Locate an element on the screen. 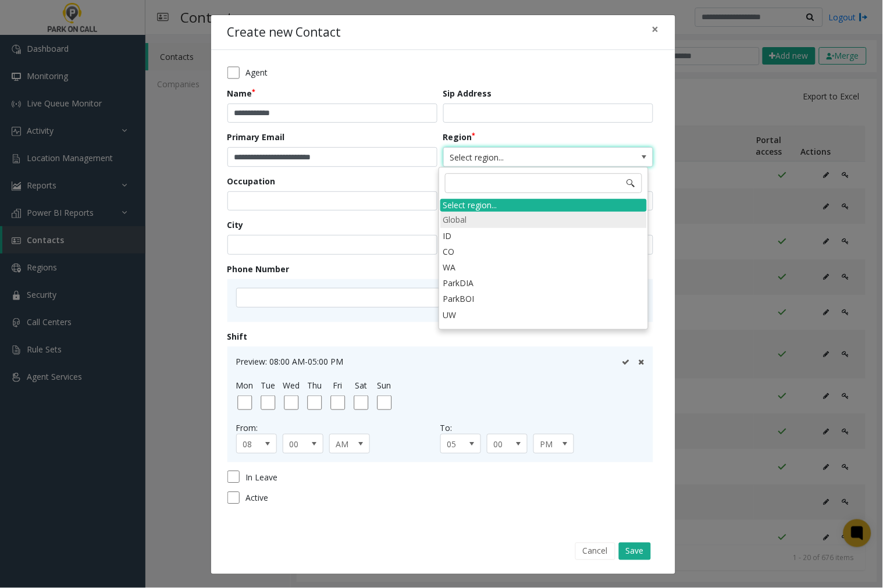 This screenshot has width=883, height=588. li: CoB is located at coordinates (544, 330).